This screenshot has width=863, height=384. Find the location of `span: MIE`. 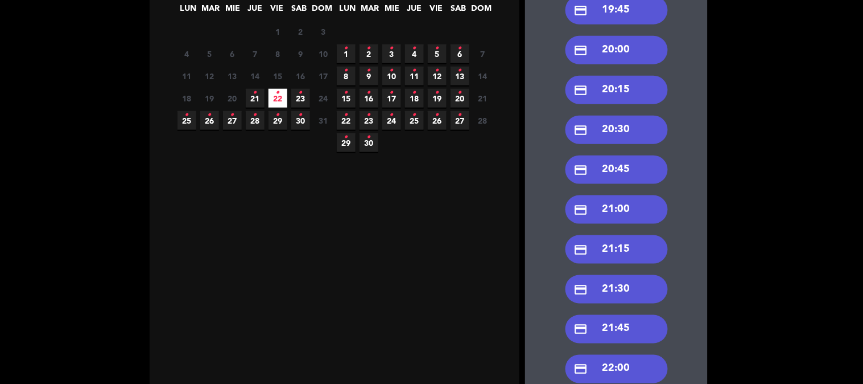

span: MIE is located at coordinates (392, 11).